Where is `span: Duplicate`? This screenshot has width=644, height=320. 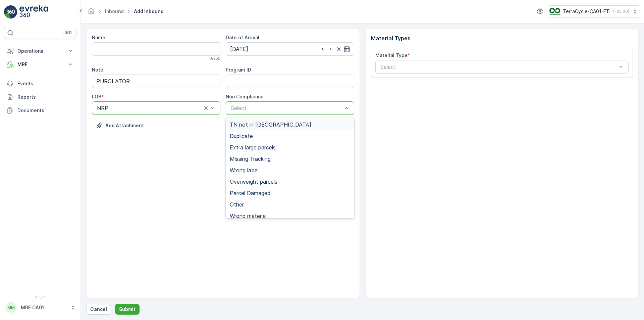 span: Duplicate is located at coordinates (241, 136).